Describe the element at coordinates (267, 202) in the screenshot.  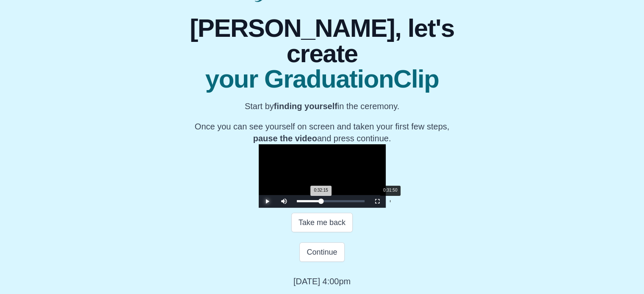
I see `button: Play` at that location.